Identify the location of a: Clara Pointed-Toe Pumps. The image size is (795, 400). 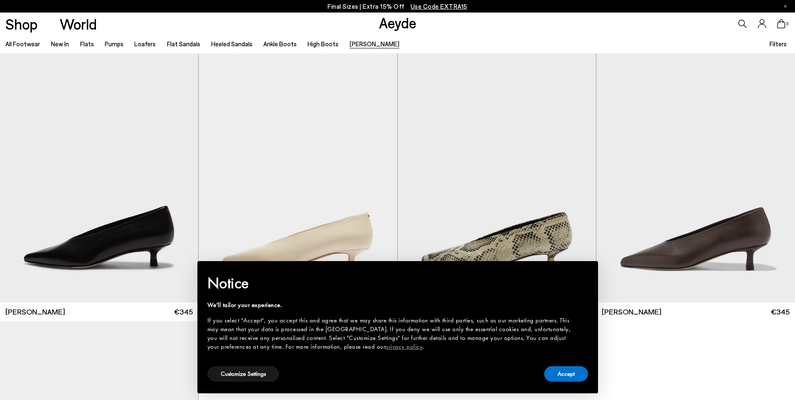
(695, 178).